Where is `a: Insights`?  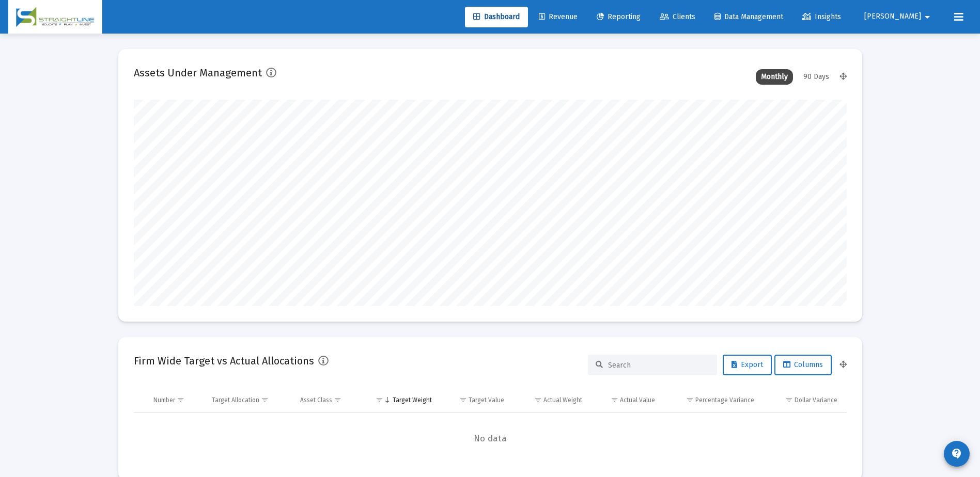
a: Insights is located at coordinates (821, 17).